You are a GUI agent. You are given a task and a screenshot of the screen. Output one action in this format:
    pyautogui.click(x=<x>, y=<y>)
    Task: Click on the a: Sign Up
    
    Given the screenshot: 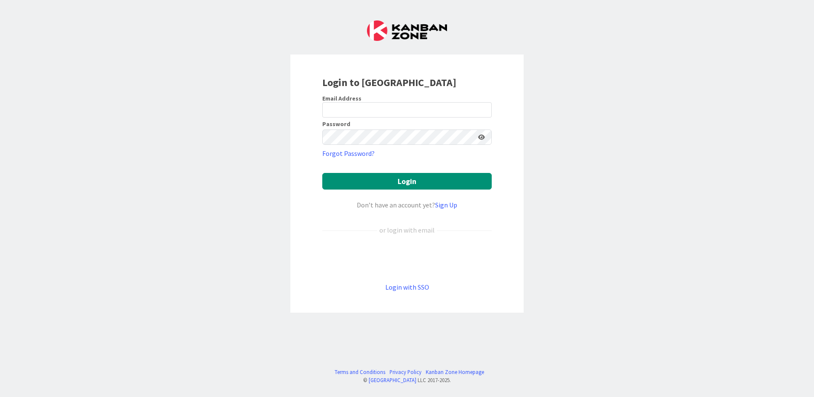 What is the action you would take?
    pyautogui.click(x=446, y=205)
    